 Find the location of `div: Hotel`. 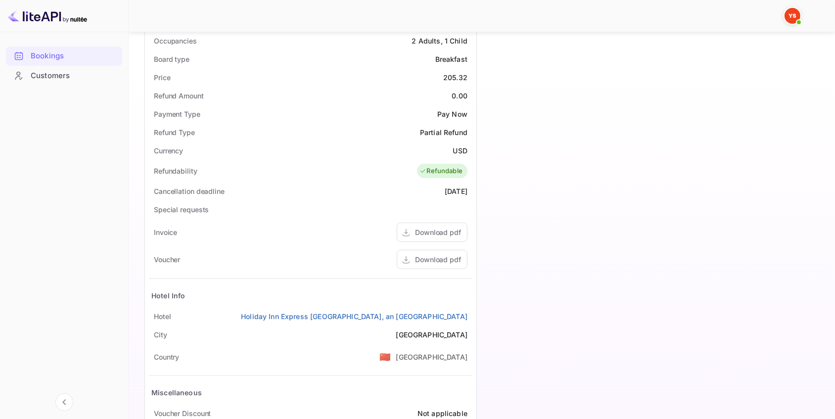

div: Hotel is located at coordinates (162, 316).